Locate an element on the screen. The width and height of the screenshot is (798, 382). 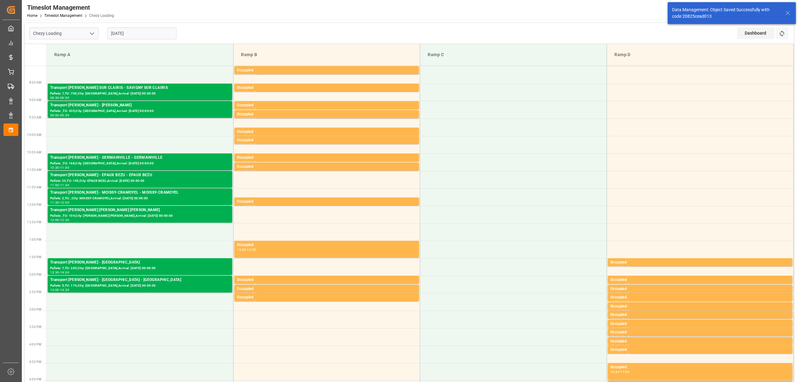
div: 09:15 is located at coordinates (251, 110).